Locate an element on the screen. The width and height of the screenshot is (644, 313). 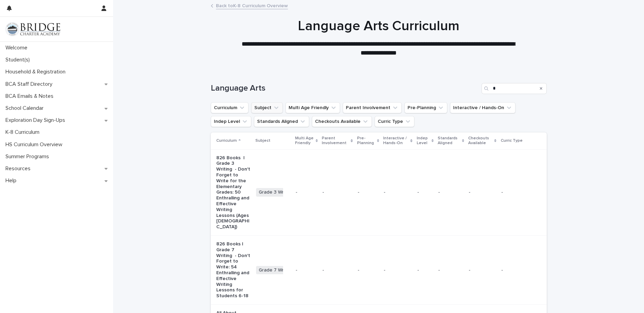
span: Grade 3 Writing is located at coordinates (275, 192).